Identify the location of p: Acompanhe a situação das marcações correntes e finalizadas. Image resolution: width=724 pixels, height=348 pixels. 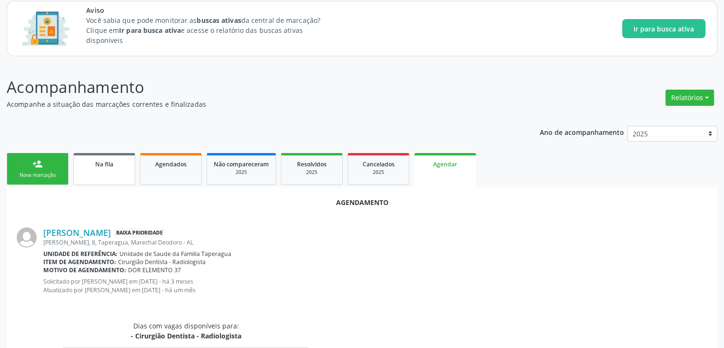
(255, 104).